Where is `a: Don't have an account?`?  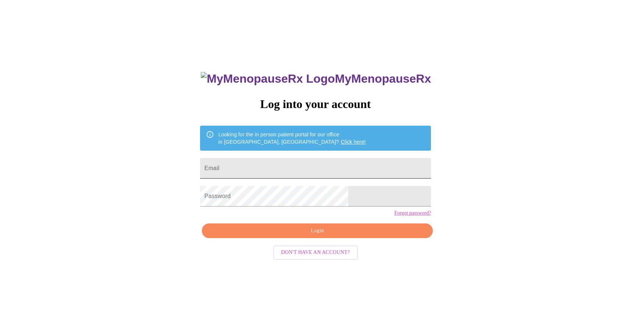
a: Don't have an account? is located at coordinates (316, 252).